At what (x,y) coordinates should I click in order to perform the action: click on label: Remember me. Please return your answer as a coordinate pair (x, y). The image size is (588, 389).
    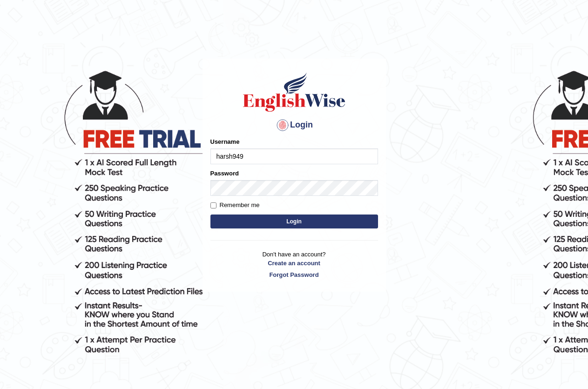
    Looking at the image, I should click on (235, 205).